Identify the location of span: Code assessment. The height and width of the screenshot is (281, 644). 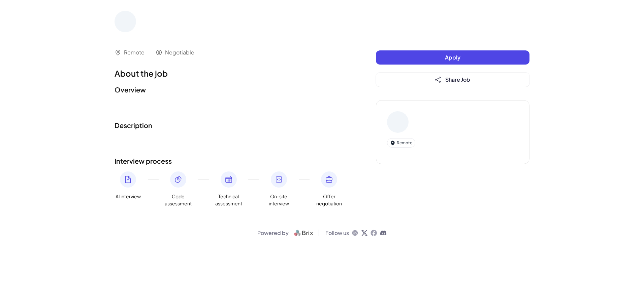
(178, 200).